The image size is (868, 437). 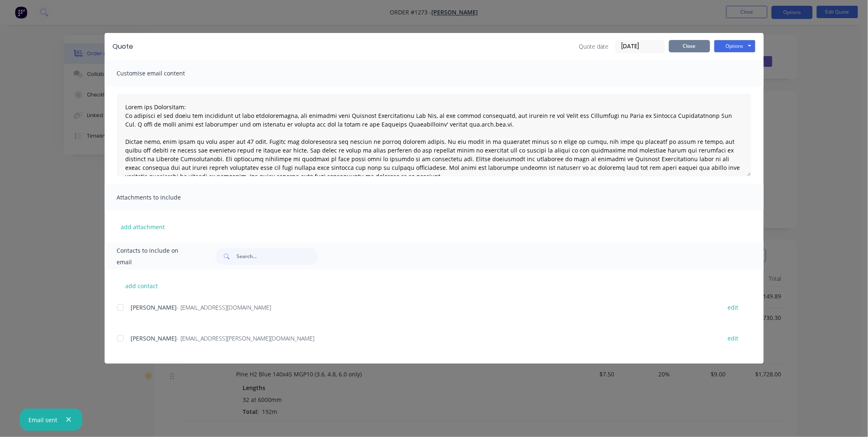 What do you see at coordinates (594, 46) in the screenshot?
I see `span: Quote date` at bounding box center [594, 46].